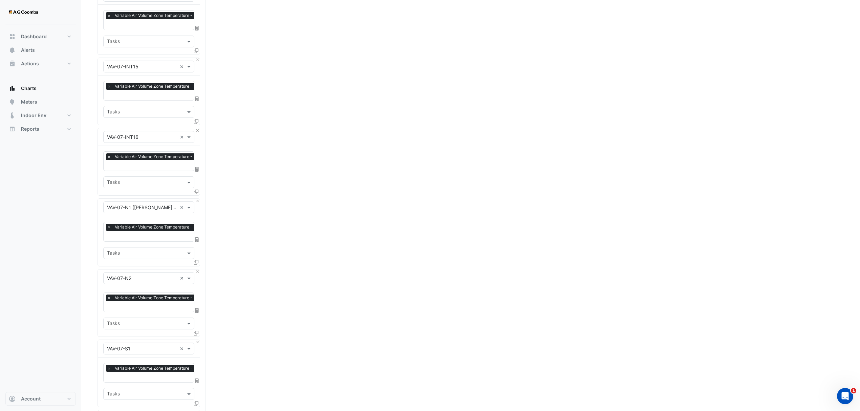  What do you see at coordinates (41, 129) in the screenshot?
I see `button: Reports` at bounding box center [41, 129].